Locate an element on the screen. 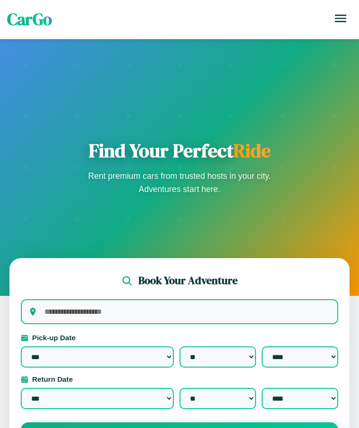  span: Ride is located at coordinates (251, 151).